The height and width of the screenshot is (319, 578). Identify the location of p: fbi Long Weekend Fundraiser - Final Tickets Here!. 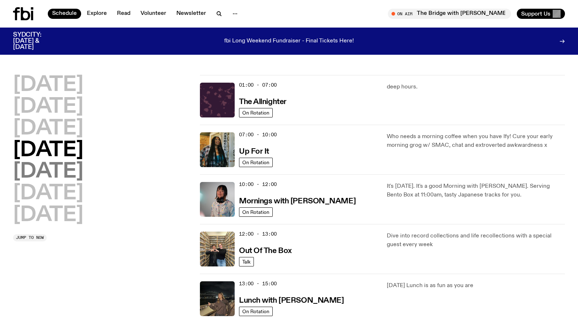
(289, 41).